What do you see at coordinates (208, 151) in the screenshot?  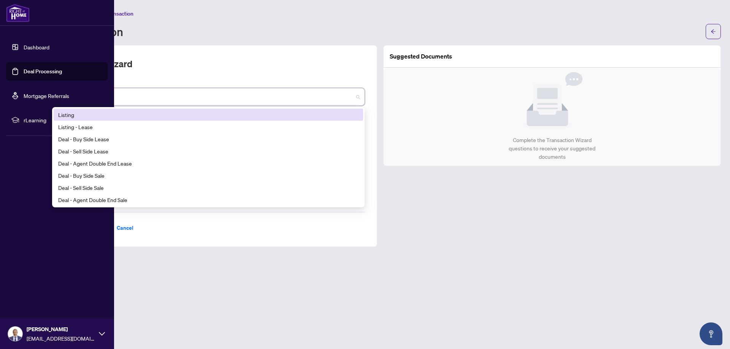 I see `div: Deal - Sell Side Lease` at bounding box center [208, 151].